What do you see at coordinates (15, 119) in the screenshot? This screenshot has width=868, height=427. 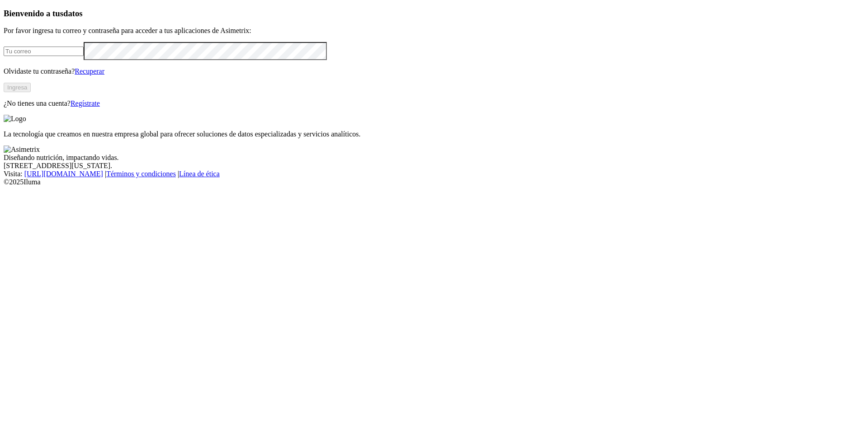 I see `img: Logo` at bounding box center [15, 119].